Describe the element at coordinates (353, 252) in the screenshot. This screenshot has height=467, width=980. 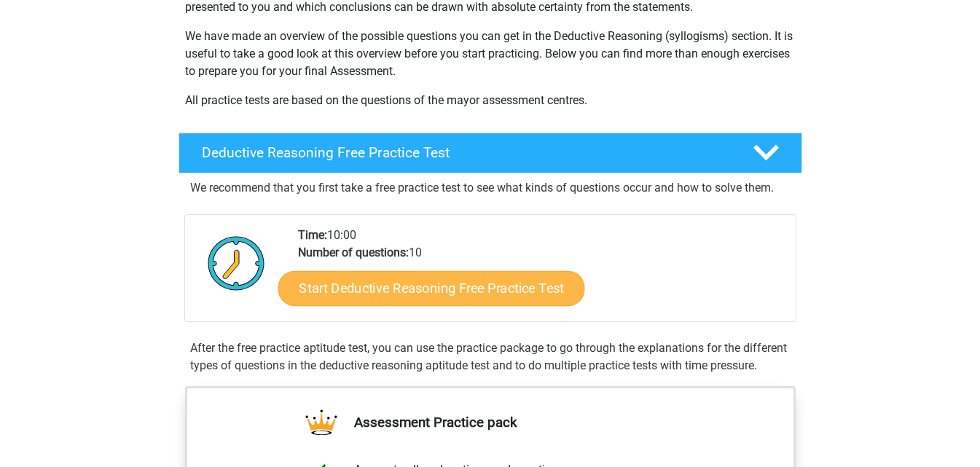
I see `b: Number of questions:` at that location.